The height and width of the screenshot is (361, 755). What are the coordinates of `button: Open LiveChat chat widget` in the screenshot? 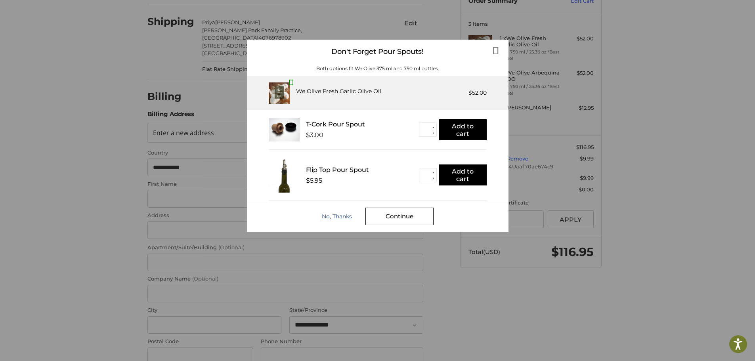 It's located at (96, 15).